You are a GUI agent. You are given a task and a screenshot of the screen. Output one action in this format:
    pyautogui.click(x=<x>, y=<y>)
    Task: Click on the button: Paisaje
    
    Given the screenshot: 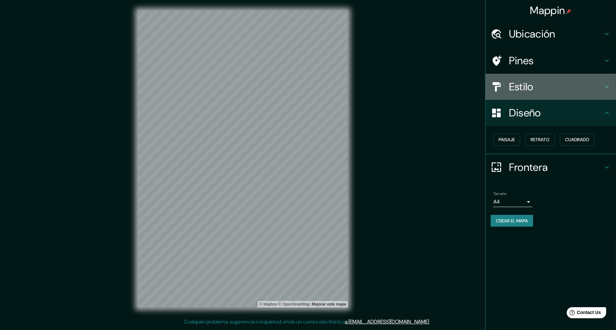 What is the action you would take?
    pyautogui.click(x=507, y=140)
    